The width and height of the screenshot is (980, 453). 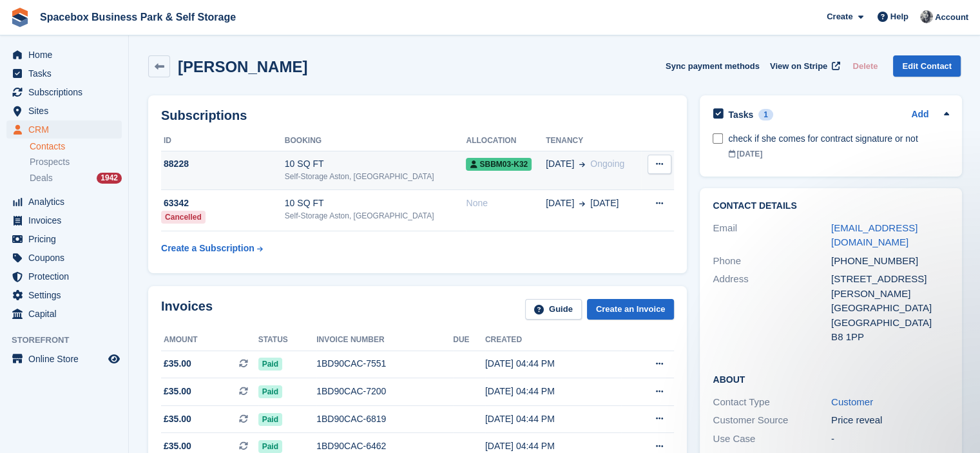 What do you see at coordinates (67, 92) in the screenshot?
I see `span: Subscriptions` at bounding box center [67, 92].